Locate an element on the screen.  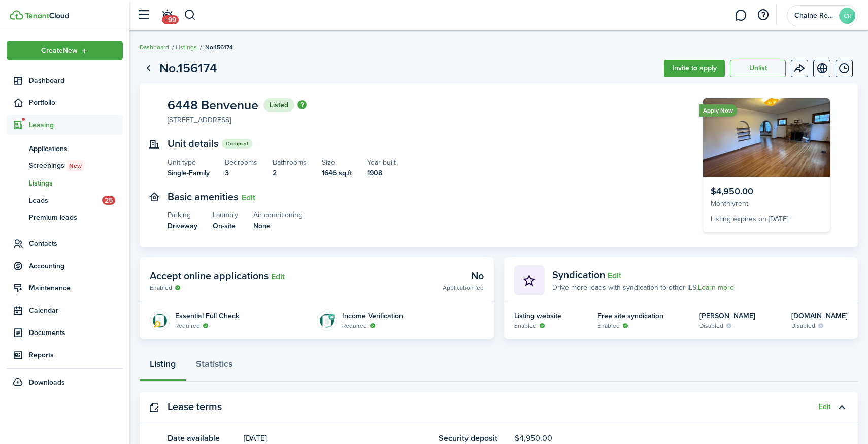
listing-view-item-description: 2 is located at coordinates (289, 173).